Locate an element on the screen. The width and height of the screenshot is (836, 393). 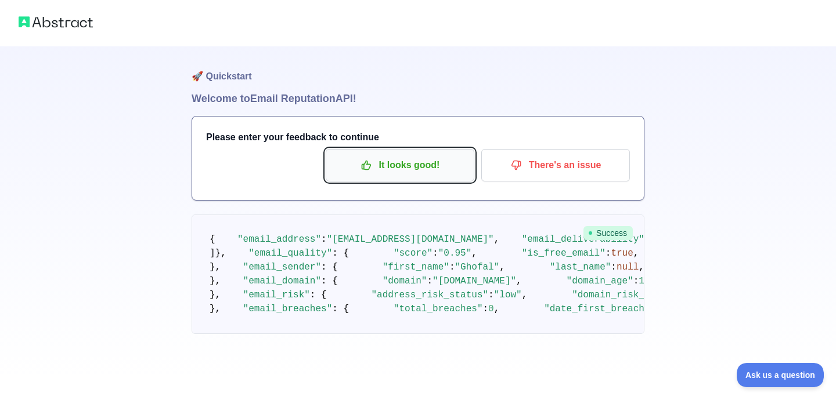
p: There's an issue is located at coordinates (555, 165).